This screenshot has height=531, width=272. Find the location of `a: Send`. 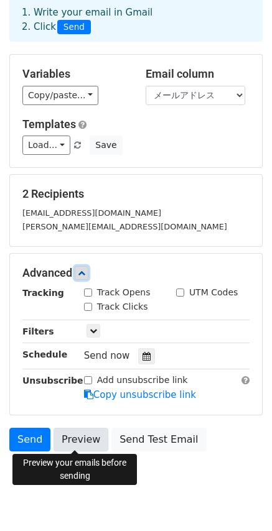

a: Send is located at coordinates (30, 440).